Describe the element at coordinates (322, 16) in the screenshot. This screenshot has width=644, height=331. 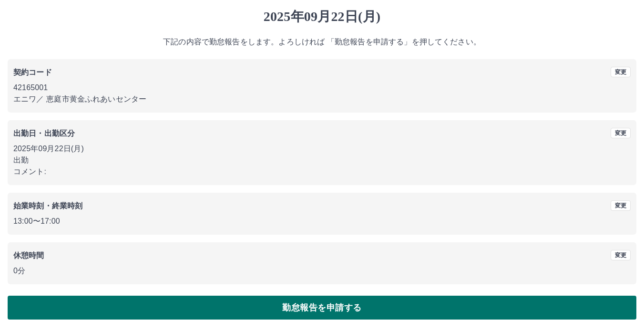
I see `h1: 2025年09月22日(月)` at that location.